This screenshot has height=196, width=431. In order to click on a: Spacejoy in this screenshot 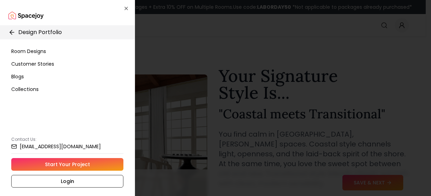, I will do `click(26, 15)`.